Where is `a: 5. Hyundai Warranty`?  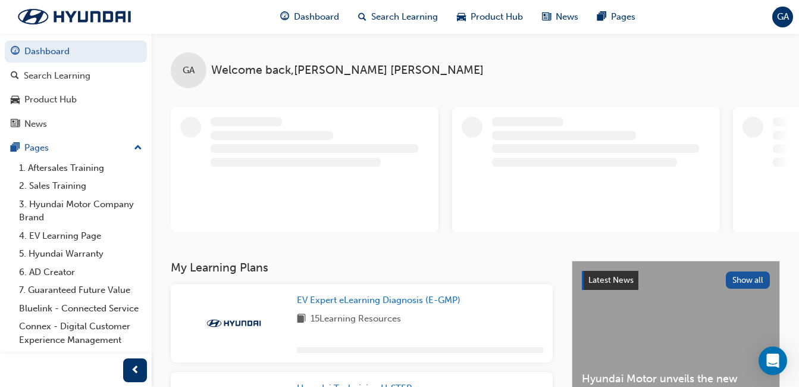
a: 5. Hyundai Warranty is located at coordinates (80, 253).